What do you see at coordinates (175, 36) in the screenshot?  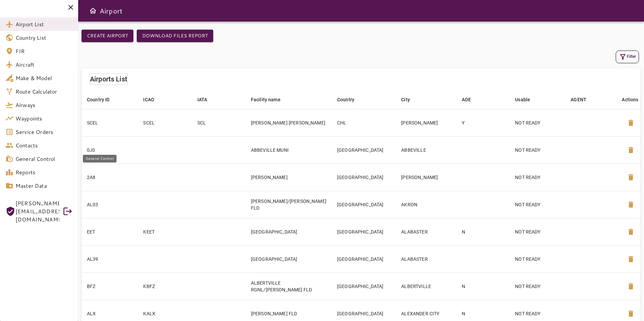 I see `button: Download Files Report` at bounding box center [175, 36].